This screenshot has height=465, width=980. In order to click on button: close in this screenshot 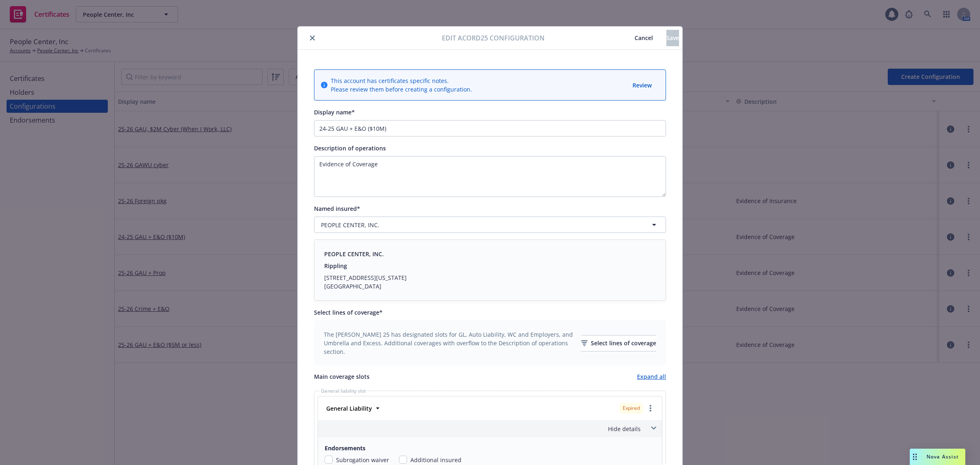, I will do `click(312, 38)`.